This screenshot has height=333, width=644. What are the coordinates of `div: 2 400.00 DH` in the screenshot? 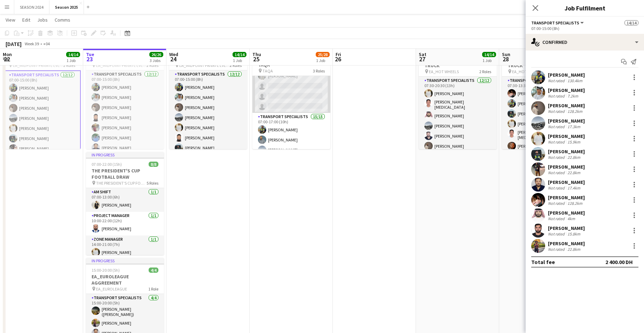 It's located at (619, 262).